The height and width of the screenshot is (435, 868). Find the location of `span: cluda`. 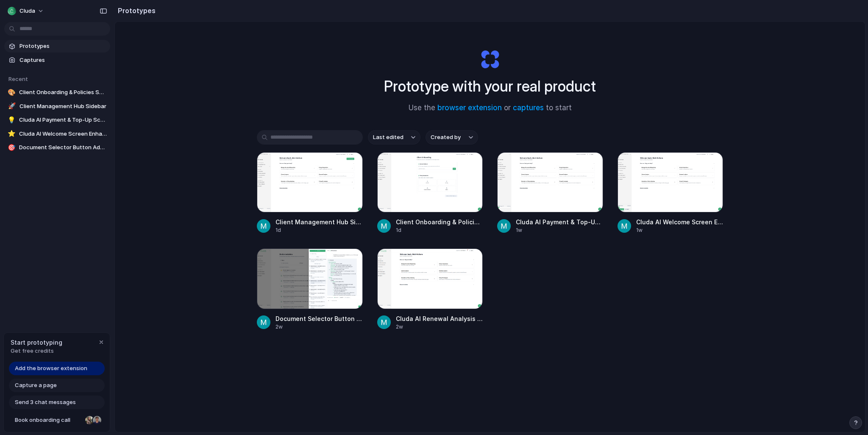

span: cluda is located at coordinates (27, 11).